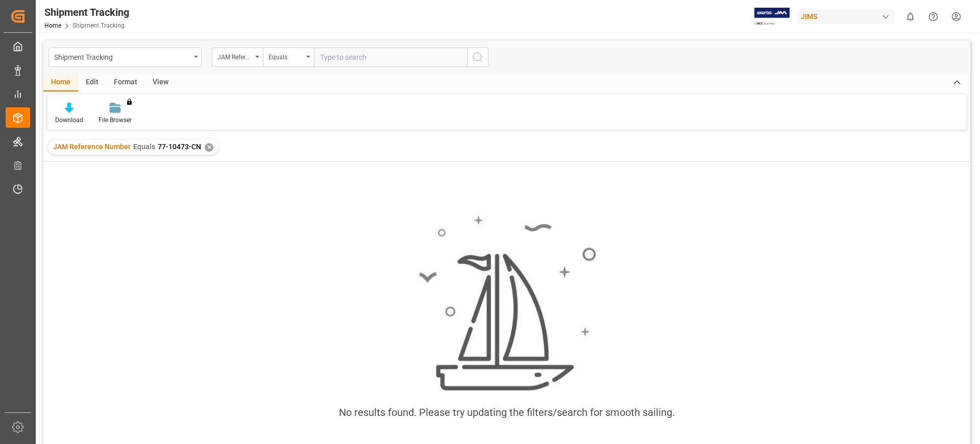  I want to click on div: Edit, so click(92, 83).